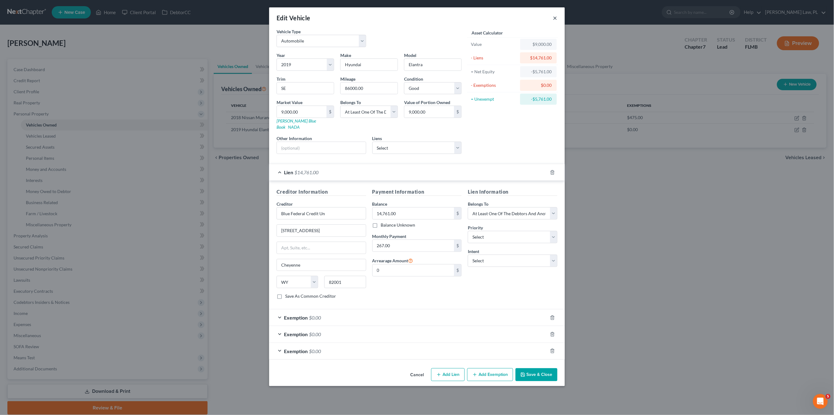 This screenshot has width=834, height=415. Describe the element at coordinates (417, 375) in the screenshot. I see `button: Cancel` at that location.